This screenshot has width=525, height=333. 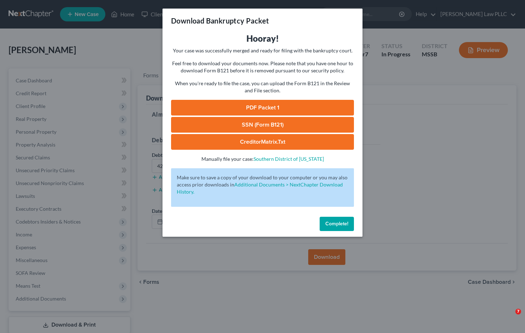 I want to click on a: Additional Documents > NextChapter Download History., so click(x=260, y=188).